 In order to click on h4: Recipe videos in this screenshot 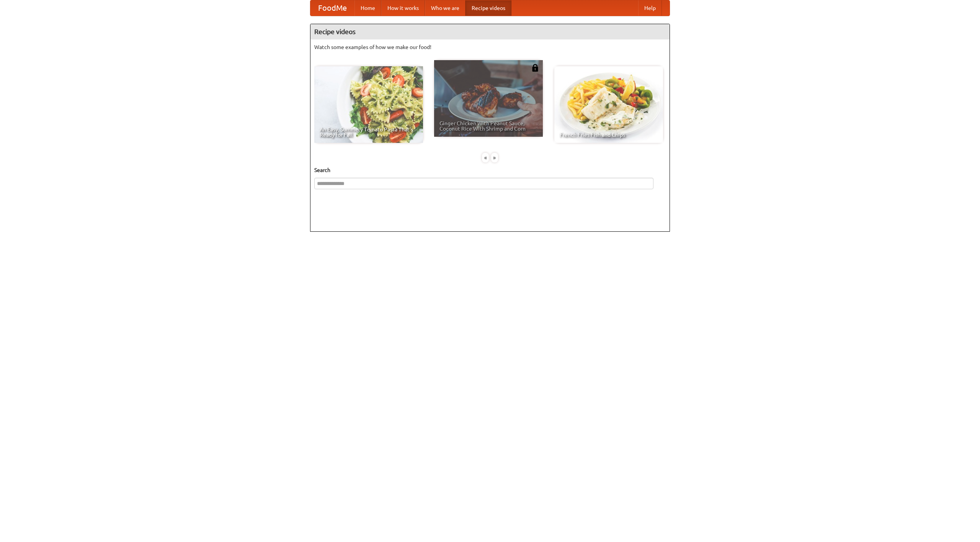, I will do `click(490, 31)`.